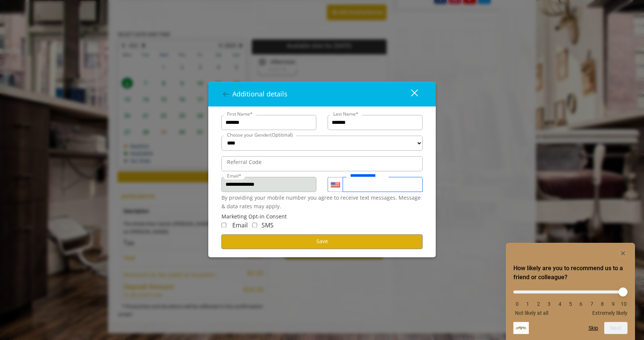 Image resolution: width=644 pixels, height=340 pixels. Describe the element at coordinates (375, 123) in the screenshot. I see `input: Lastname` at that location.